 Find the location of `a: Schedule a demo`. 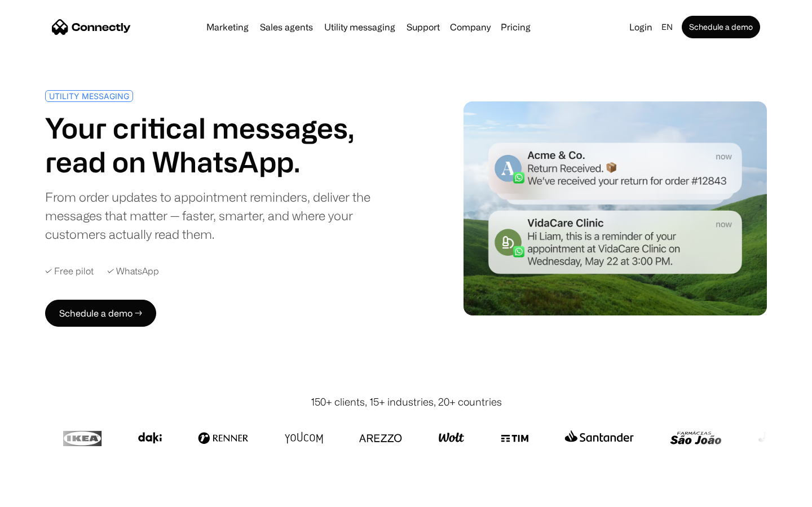

a: Schedule a demo is located at coordinates (720, 27).